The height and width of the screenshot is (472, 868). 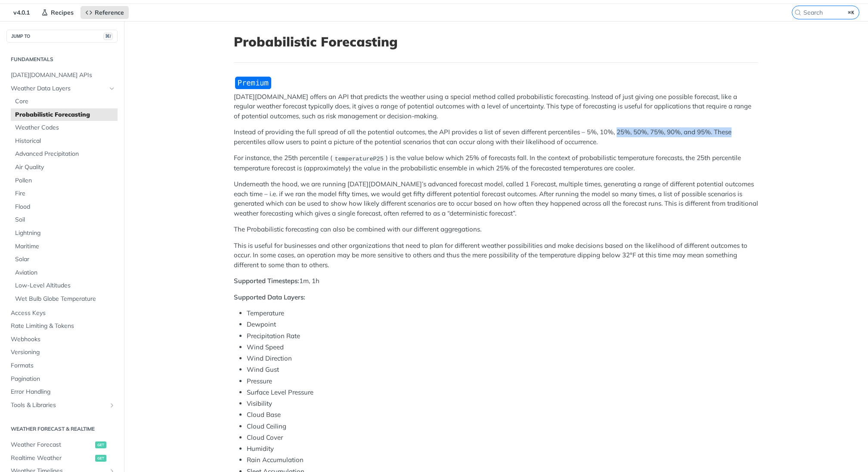 I want to click on span: Soil, so click(x=65, y=220).